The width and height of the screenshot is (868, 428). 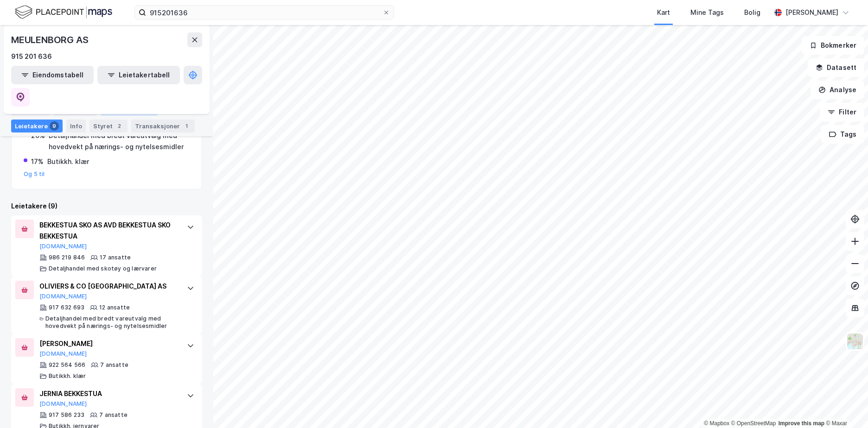 What do you see at coordinates (50, 40) in the screenshot?
I see `div: MEULENBORG AS` at bounding box center [50, 40].